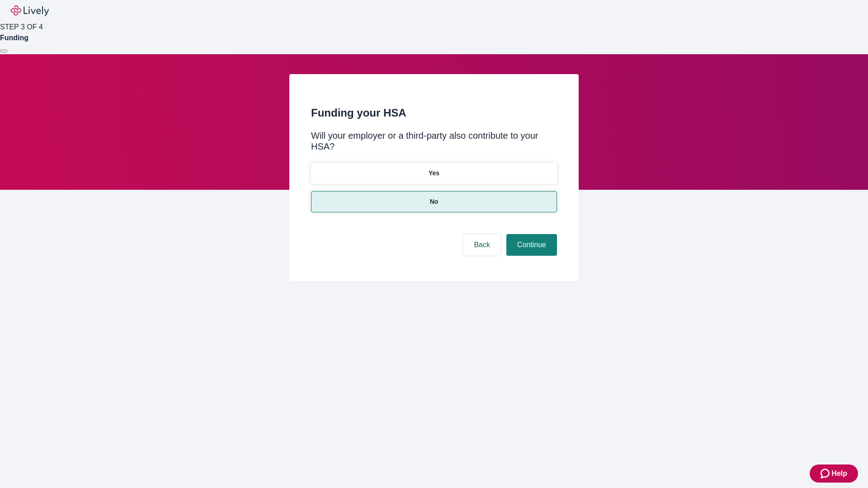 The image size is (868, 488). I want to click on button: Yes, so click(434, 173).